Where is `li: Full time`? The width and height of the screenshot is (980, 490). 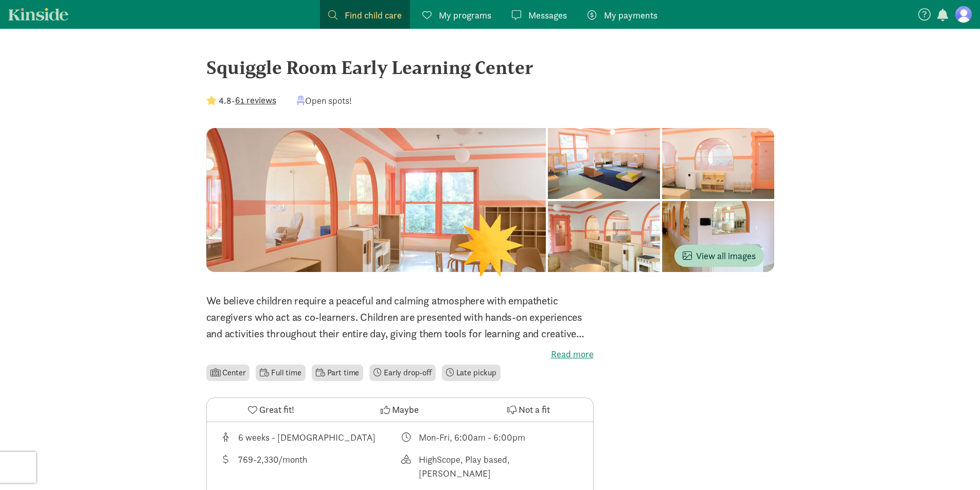
li: Full time is located at coordinates (280, 373).